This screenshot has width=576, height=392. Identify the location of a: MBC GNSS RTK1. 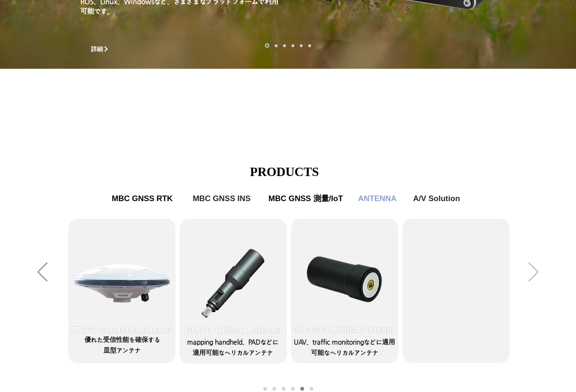
(265, 389).